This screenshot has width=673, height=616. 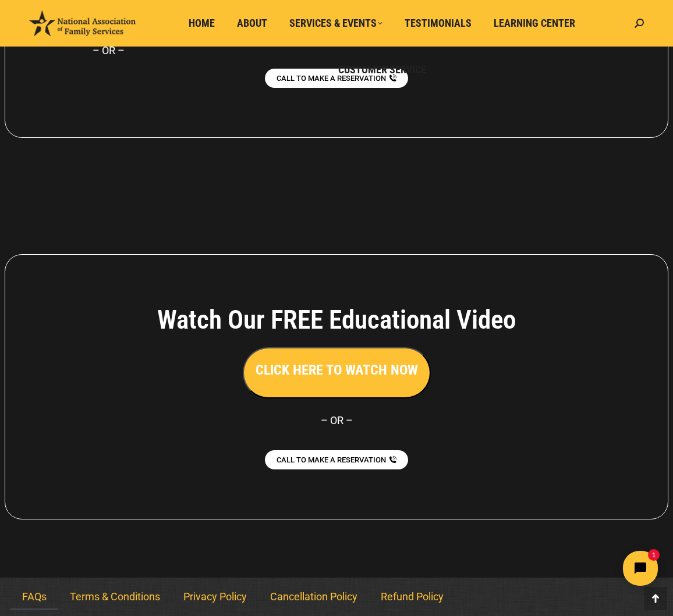 I want to click on a: Refund Policy, so click(x=412, y=597).